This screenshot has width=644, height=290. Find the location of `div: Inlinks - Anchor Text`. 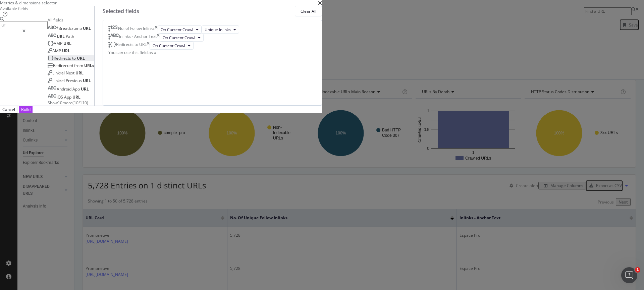

div: Inlinks - Anchor Text is located at coordinates (138, 38).